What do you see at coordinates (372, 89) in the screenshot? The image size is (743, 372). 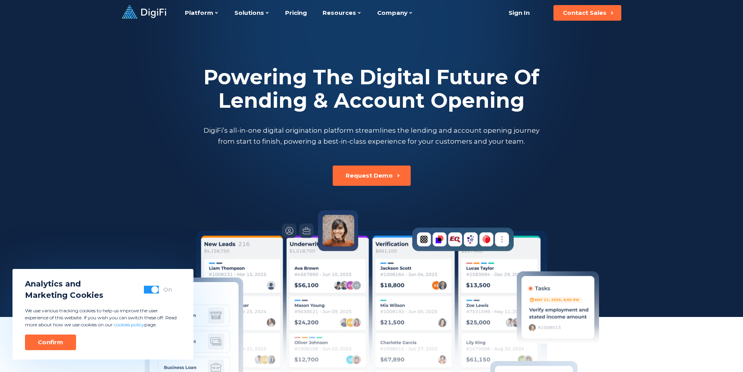 I see `h2: Powering The Digital Future Of Lending & Account Opening` at bounding box center [372, 89].